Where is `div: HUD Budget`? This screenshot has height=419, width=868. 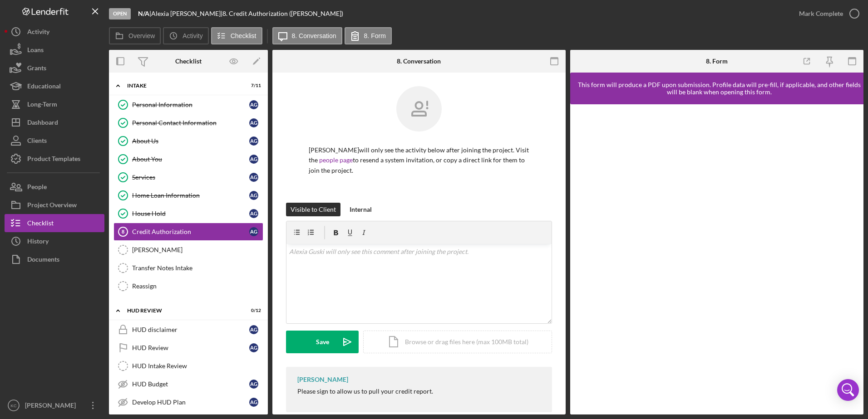
div: HUD Budget is located at coordinates (190, 384).